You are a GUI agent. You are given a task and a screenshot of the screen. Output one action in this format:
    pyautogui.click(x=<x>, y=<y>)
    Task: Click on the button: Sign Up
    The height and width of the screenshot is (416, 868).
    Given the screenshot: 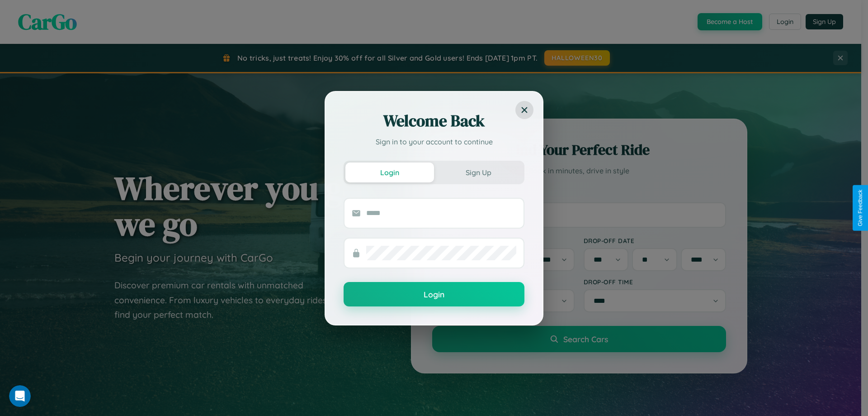 What is the action you would take?
    pyautogui.click(x=478, y=172)
    